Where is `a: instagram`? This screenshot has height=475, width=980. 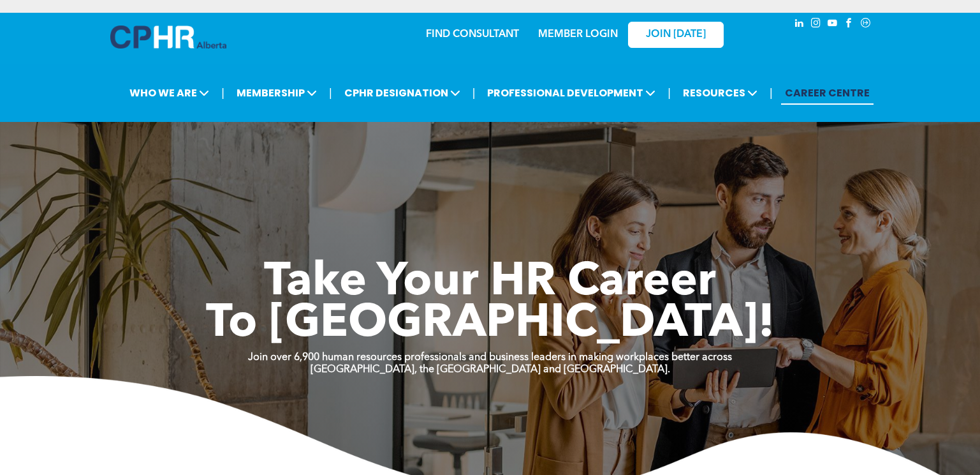 a: instagram is located at coordinates (817, 25).